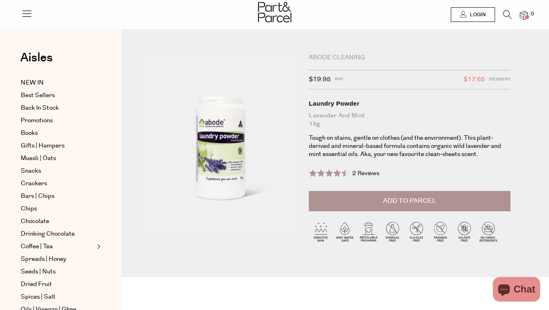  I want to click on span: Chocolate, so click(35, 221).